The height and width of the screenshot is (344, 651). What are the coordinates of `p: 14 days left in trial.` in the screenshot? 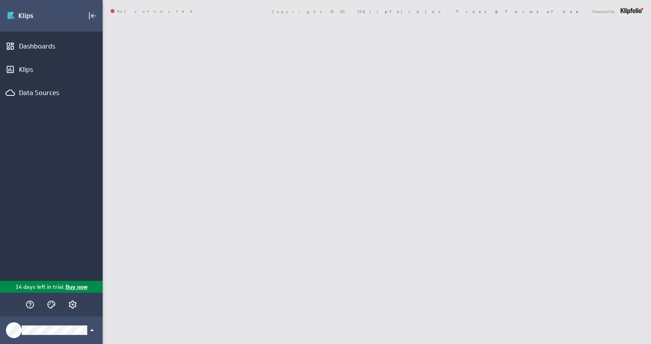 It's located at (40, 287).